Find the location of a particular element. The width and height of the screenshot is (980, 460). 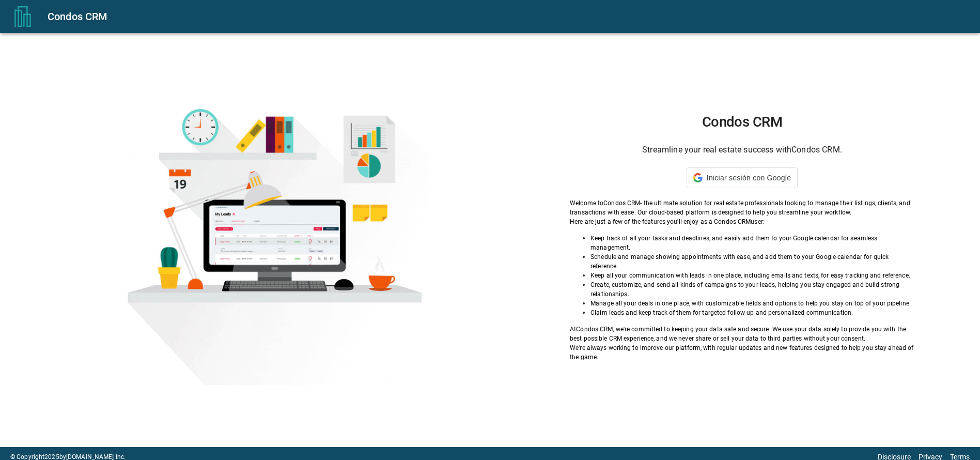

p: Welcome to Condos CRM - the ultimate solution for real estate professionals looking to manage the... is located at coordinates (742, 208).